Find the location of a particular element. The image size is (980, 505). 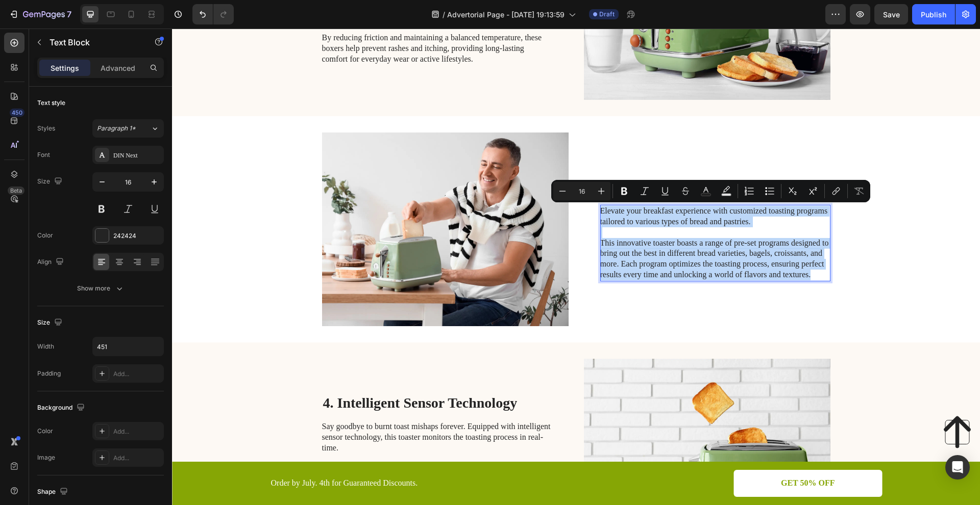

div: DIN Next is located at coordinates (137, 155).